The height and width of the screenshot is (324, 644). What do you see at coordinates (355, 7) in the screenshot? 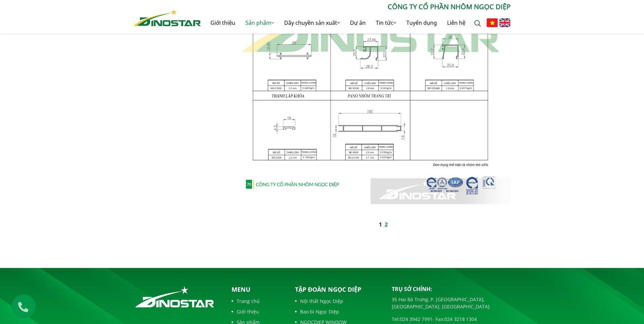
I see `p: CÔNG TY CỔ PHẦN NHÔM NGỌC DIỆP` at bounding box center [355, 7].